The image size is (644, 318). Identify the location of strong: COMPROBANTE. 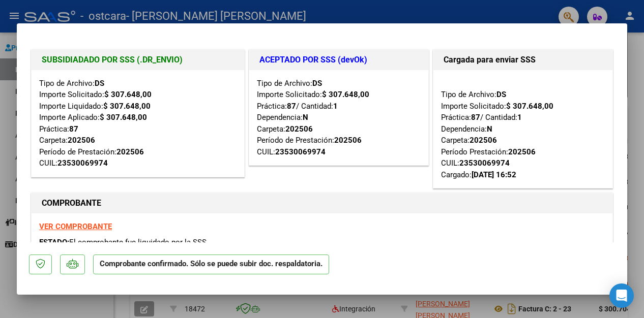
(71, 203).